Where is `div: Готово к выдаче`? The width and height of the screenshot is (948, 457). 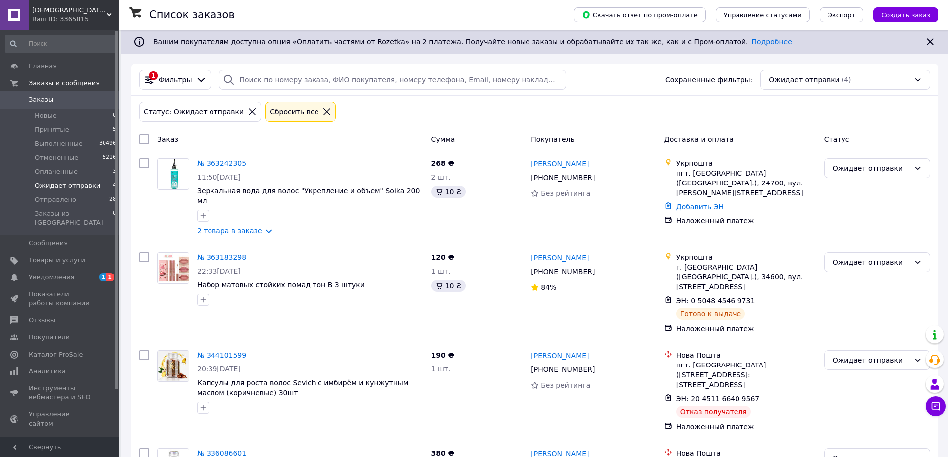
div: Готово к выдаче is located at coordinates (710, 314).